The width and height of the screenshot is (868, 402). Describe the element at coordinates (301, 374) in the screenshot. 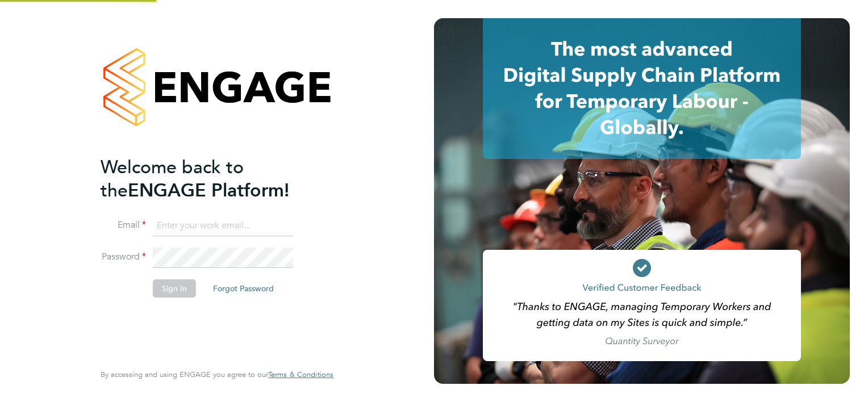

I see `span: Terms & Conditions` at that location.